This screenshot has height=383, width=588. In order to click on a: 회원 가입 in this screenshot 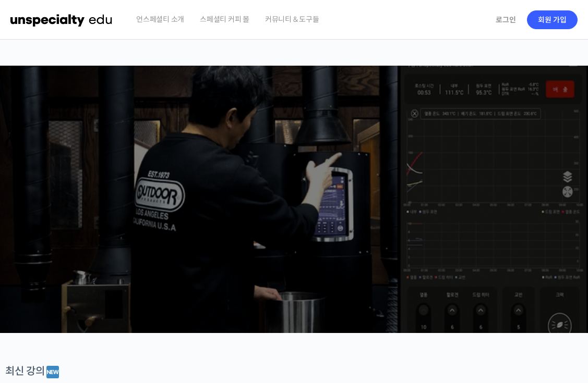, I will do `click(552, 20)`.